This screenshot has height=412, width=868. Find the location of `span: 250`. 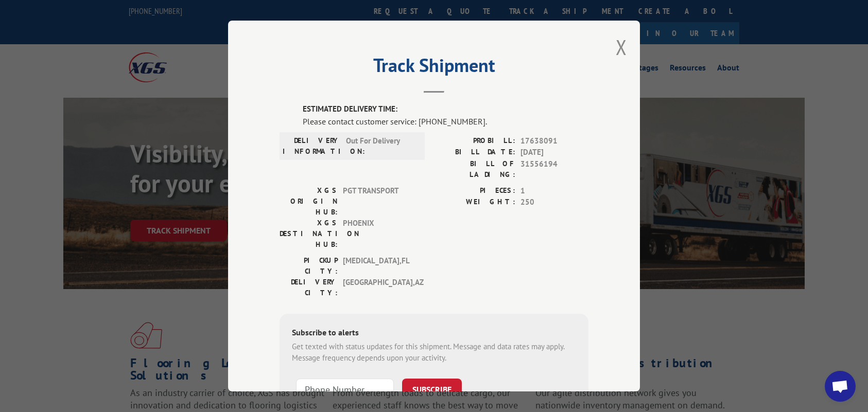

span: 250 is located at coordinates (555, 203).